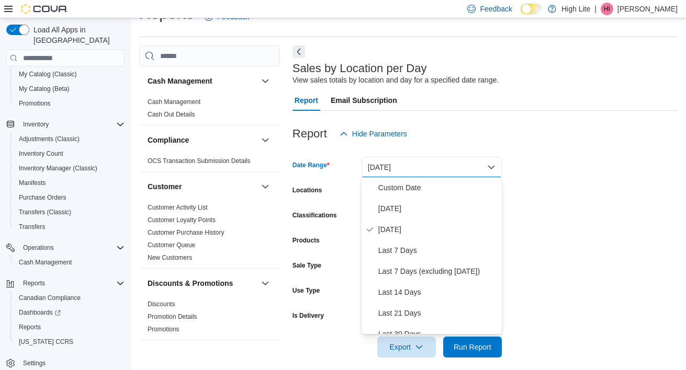 This screenshot has width=686, height=370. I want to click on span: Inventory Count, so click(70, 154).